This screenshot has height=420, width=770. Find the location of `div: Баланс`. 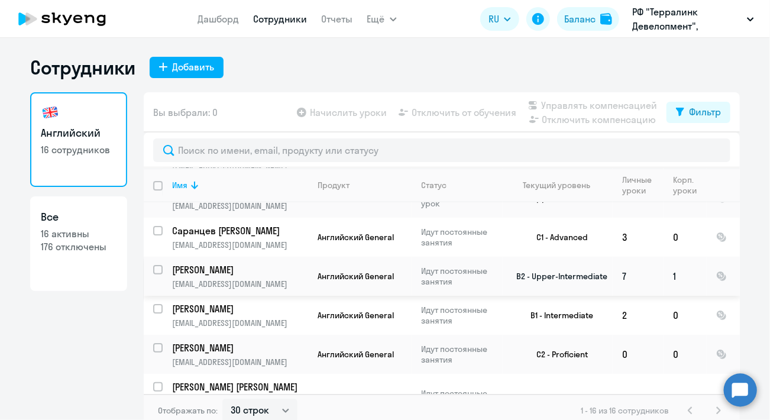

div: Баланс is located at coordinates (580, 19).